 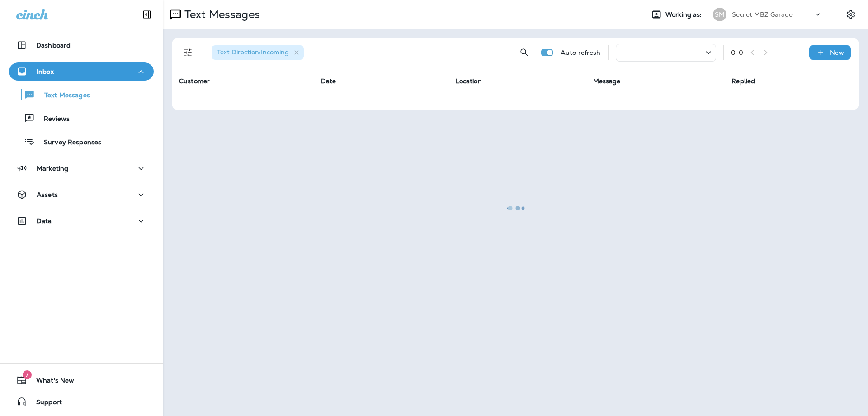 I want to click on p: New, so click(x=837, y=53).